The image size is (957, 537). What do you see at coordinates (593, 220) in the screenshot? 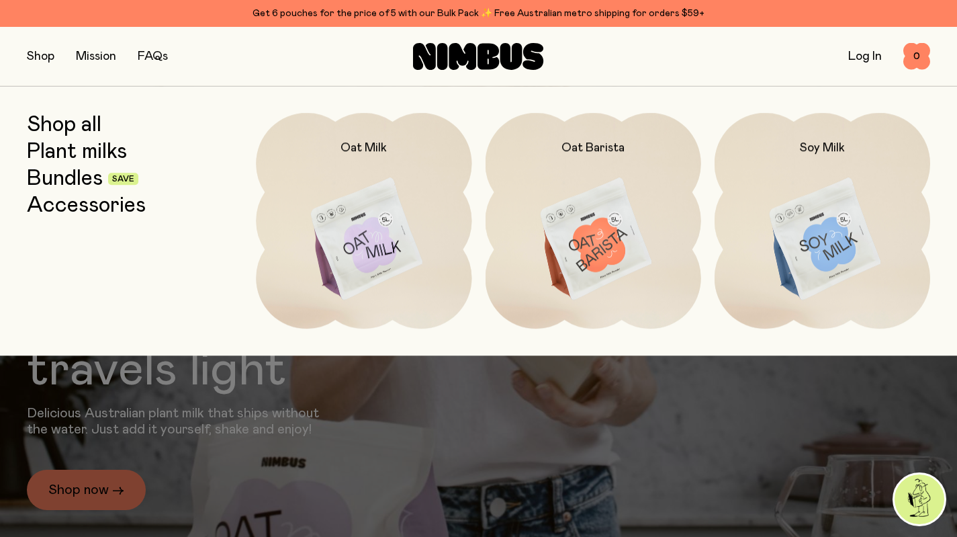
I see `a: Oat Barista` at bounding box center [593, 220].